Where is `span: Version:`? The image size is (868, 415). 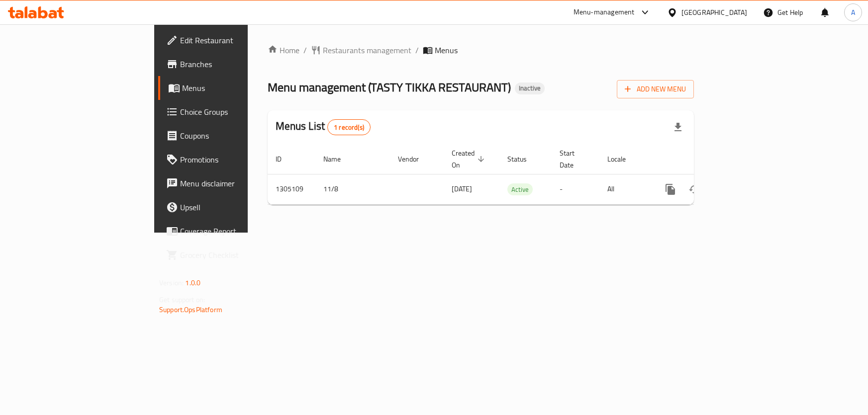
span: Version: is located at coordinates (171, 282).